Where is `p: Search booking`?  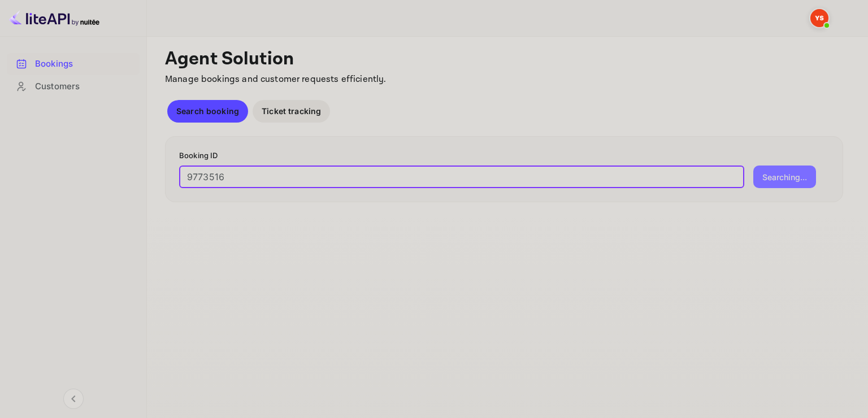
p: Search booking is located at coordinates (208, 111).